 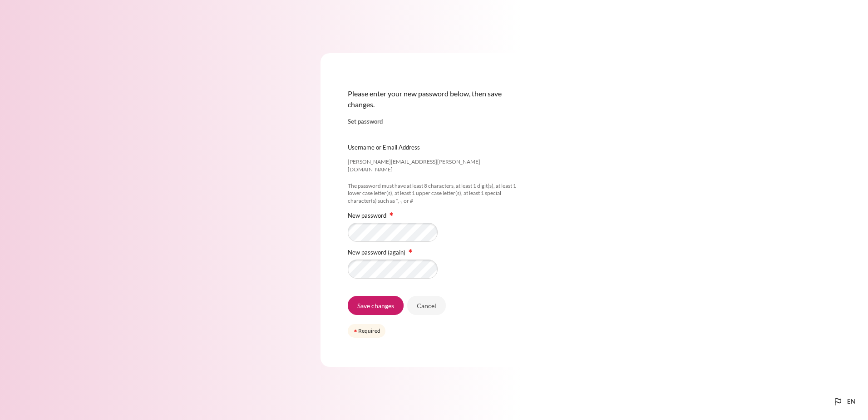 I want to click on span: en, so click(x=852, y=402).